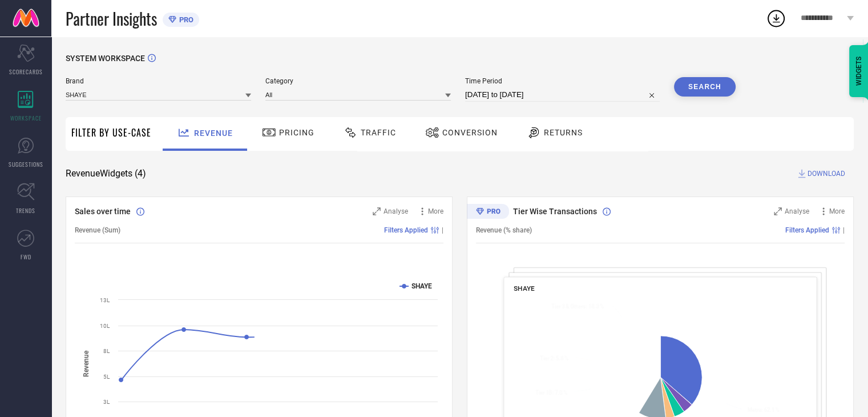 The height and width of the screenshot is (417, 868). Describe the element at coordinates (26, 118) in the screenshot. I see `span: WORKSPACE` at that location.